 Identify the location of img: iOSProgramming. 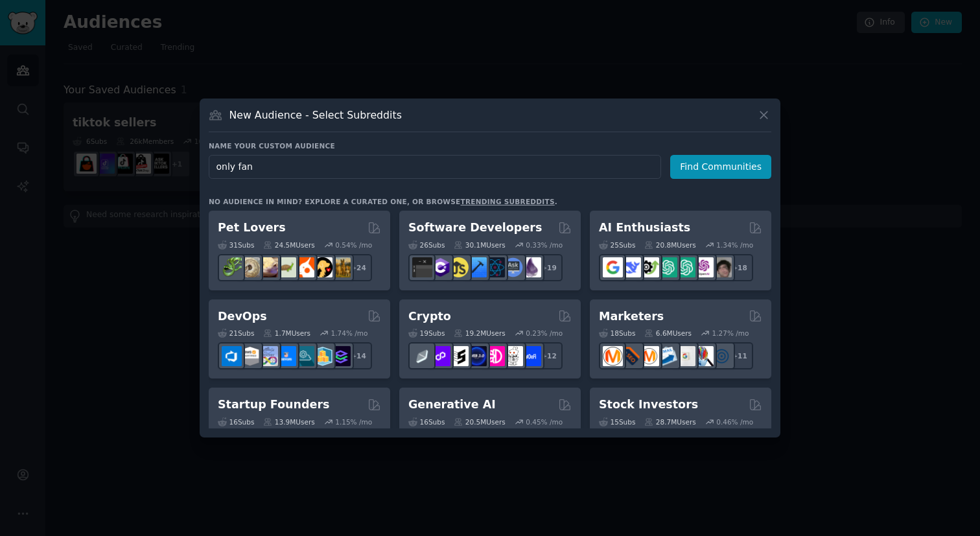
(476, 267).